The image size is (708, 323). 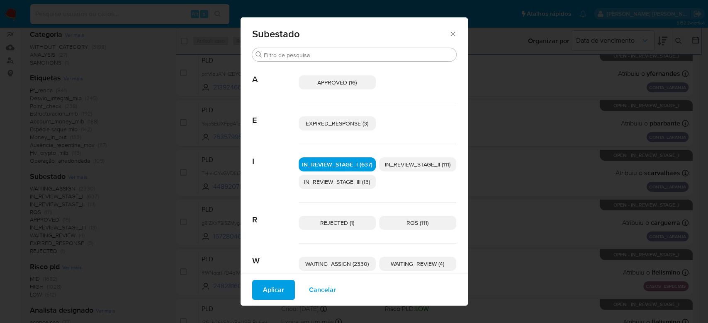 What do you see at coordinates (275, 255) in the screenshot?
I see `span: W` at bounding box center [275, 255].